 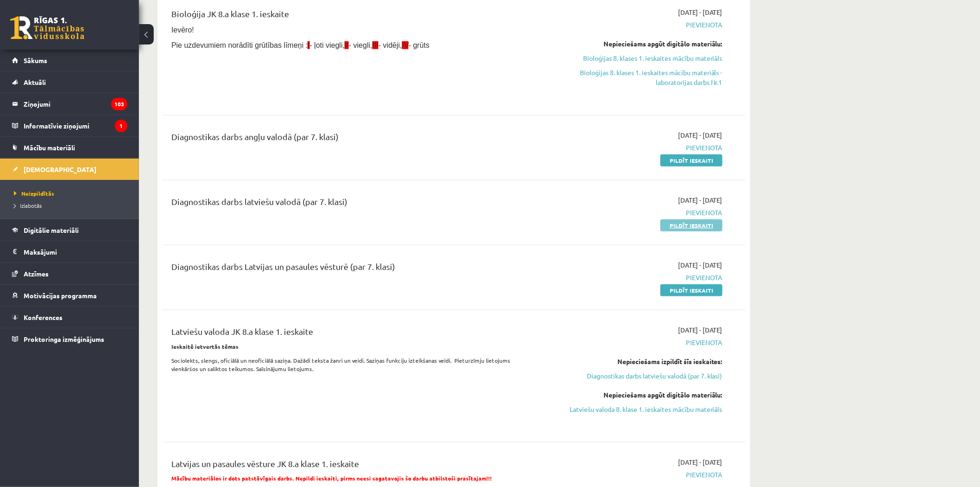 What do you see at coordinates (635, 77) in the screenshot?
I see `a: Bioloģijas 8. klases 1. ieskaites mācību materiāls - laboratorijas darbs Nr.1` at bounding box center [635, 77].